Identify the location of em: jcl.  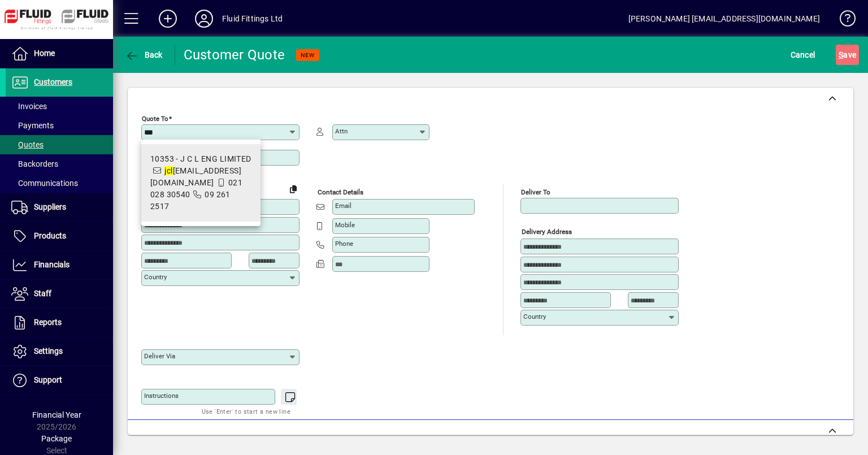
(168, 170).